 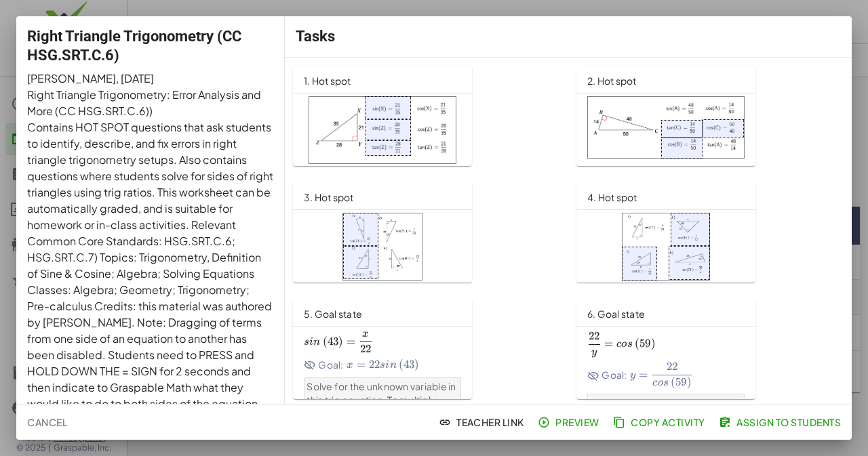 I want to click on a: 1. Hot spot, so click(x=426, y=116).